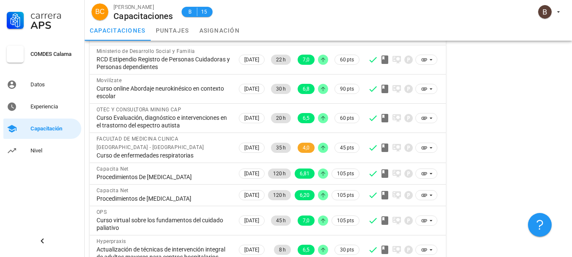  I want to click on a: Datos, so click(42, 85).